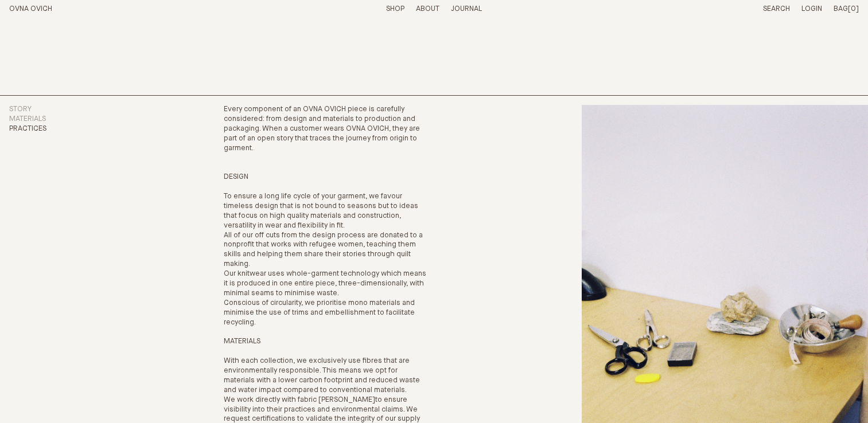 The width and height of the screenshot is (868, 423). What do you see at coordinates (20, 109) in the screenshot?
I see `a: Story` at bounding box center [20, 109].